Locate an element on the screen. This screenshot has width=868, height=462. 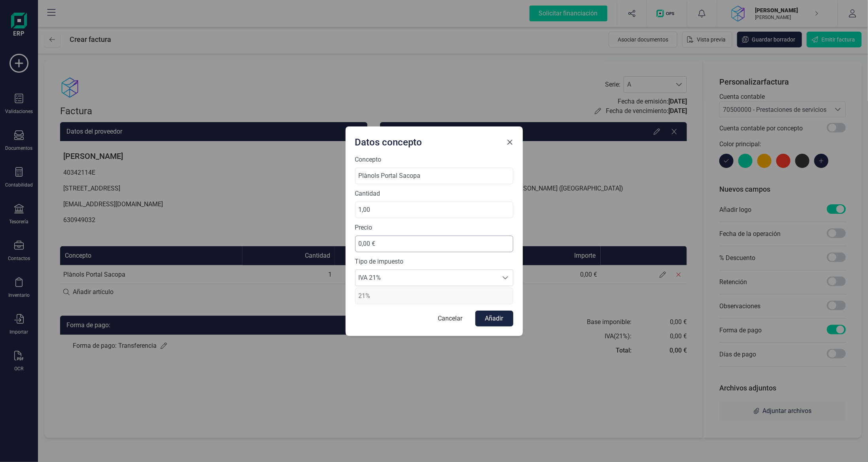
button: Añadir is located at coordinates (495, 319).